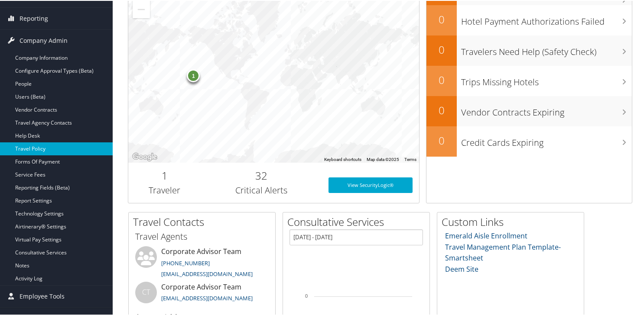 The image size is (644, 315). What do you see at coordinates (529, 141) in the screenshot?
I see `a: 0Credit Cards Expiring` at bounding box center [529, 141].